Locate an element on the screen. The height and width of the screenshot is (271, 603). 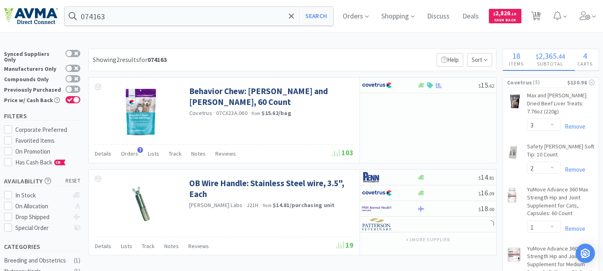
strong: 074163 is located at coordinates (157, 59).